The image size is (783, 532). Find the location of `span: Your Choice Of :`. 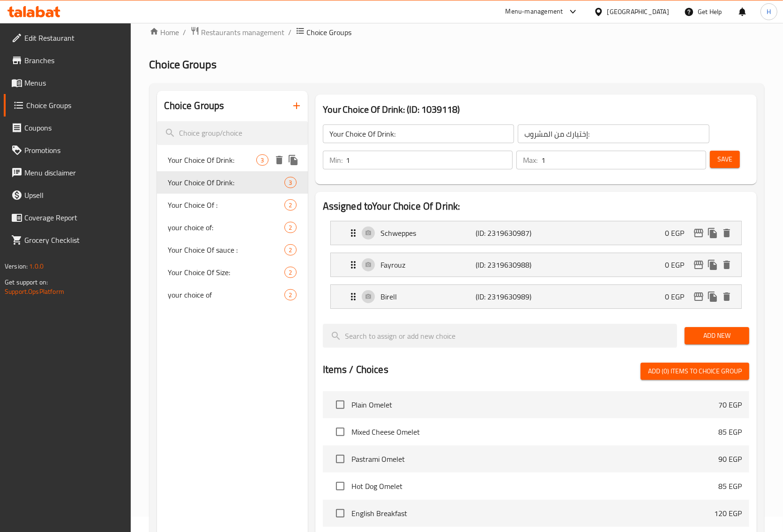

span: Your Choice Of : is located at coordinates (226, 205).